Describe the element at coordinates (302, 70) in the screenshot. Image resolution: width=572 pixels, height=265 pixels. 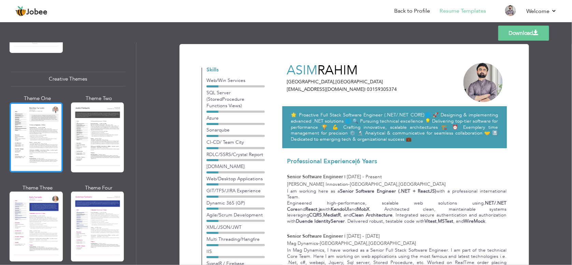
I see `span: Asim` at that location.